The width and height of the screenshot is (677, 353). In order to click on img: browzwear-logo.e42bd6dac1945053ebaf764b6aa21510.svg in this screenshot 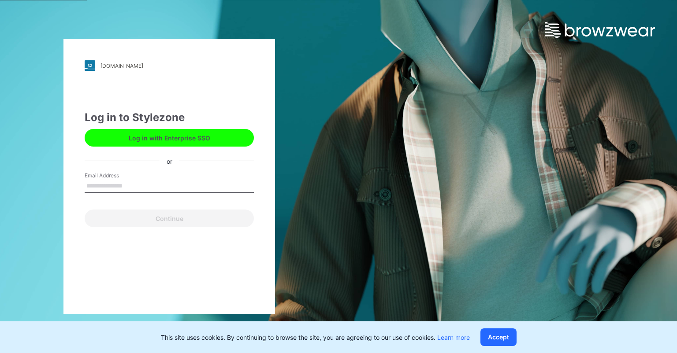, I will do `click(600, 30)`.